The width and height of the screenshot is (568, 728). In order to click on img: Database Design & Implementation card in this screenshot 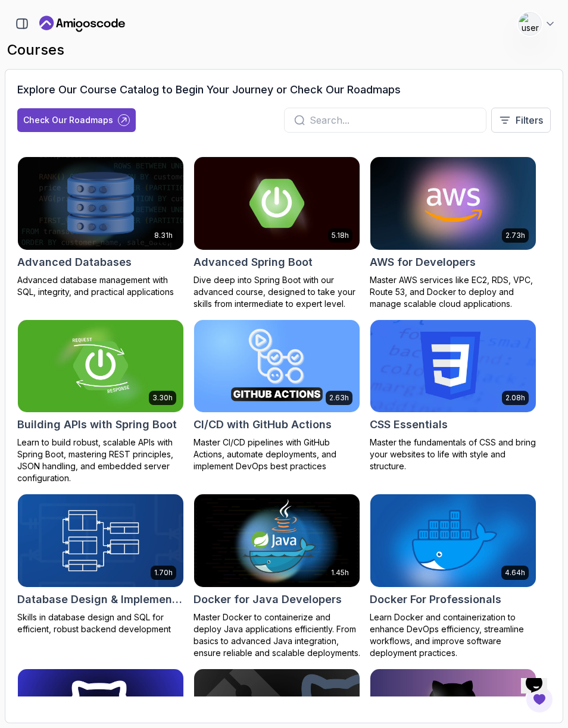, I will do `click(101, 541)`.